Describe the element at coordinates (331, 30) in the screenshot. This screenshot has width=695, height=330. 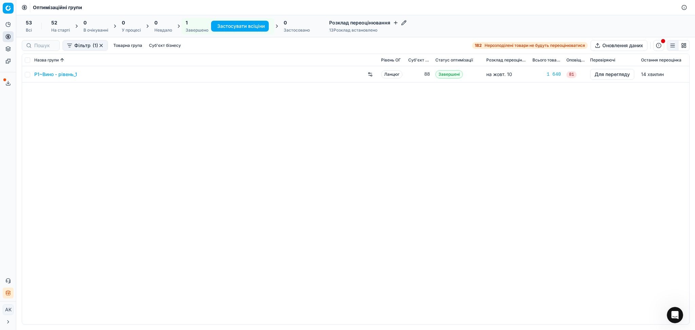
I see `font: 13` at that location.